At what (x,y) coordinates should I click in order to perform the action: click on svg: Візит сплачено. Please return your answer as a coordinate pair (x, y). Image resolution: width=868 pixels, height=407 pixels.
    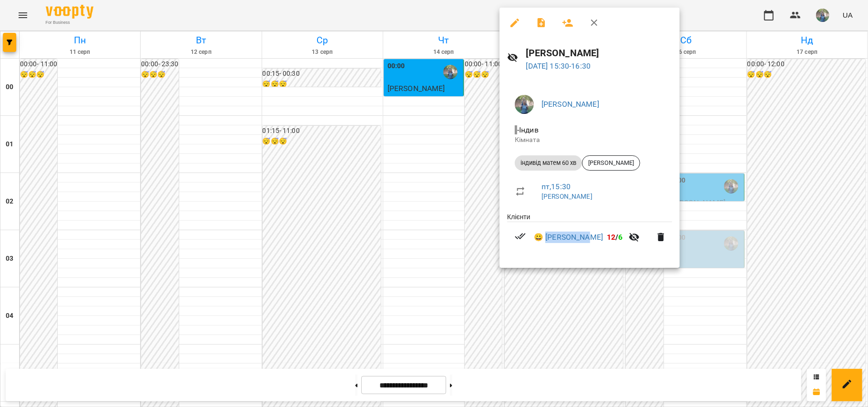
    Looking at the image, I should click on (520, 236).